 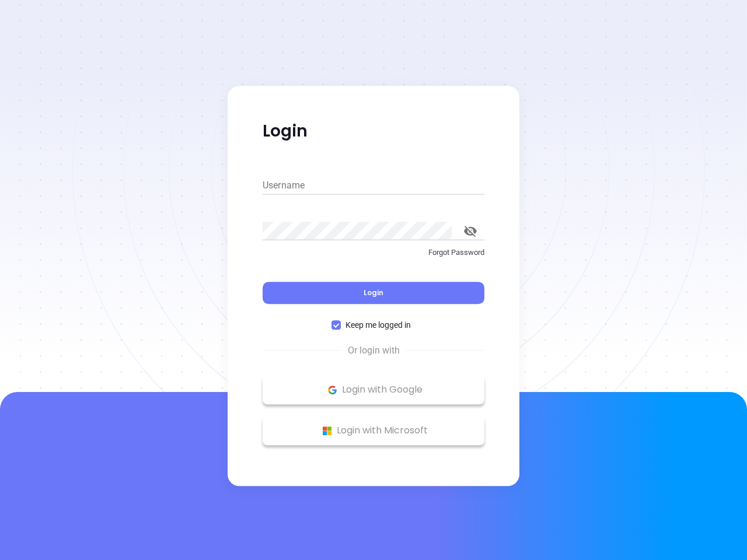 I want to click on button: toggle password visibility, so click(x=470, y=231).